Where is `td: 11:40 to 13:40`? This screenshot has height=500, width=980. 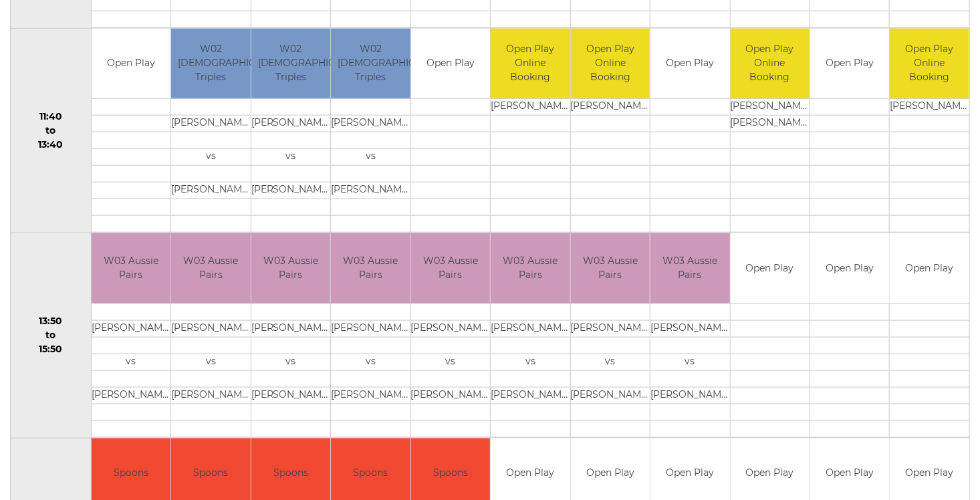 td: 11:40 to 13:40 is located at coordinates (51, 130).